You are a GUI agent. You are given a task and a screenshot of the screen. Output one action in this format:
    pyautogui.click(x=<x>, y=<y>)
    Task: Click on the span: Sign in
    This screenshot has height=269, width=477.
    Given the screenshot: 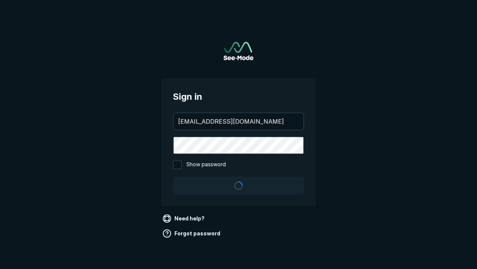 What is the action you would take?
    pyautogui.click(x=239, y=97)
    